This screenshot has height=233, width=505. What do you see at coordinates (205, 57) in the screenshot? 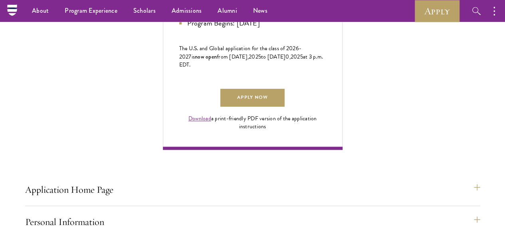
I see `span: now open` at bounding box center [205, 57].